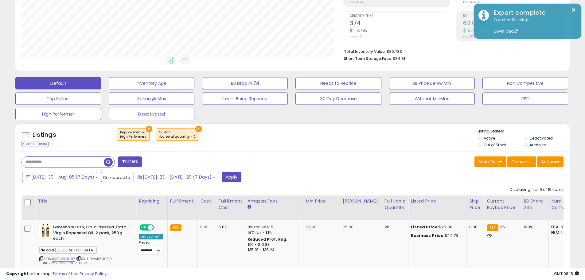 This screenshot has width=585, height=280. Describe the element at coordinates (151, 247) in the screenshot. I see `div: Preset:` at that location.